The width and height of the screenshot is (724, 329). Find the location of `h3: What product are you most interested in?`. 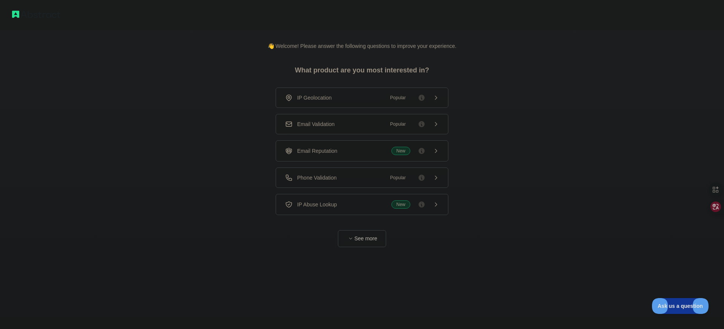

h3: What product are you most interested in? is located at coordinates (362, 69).